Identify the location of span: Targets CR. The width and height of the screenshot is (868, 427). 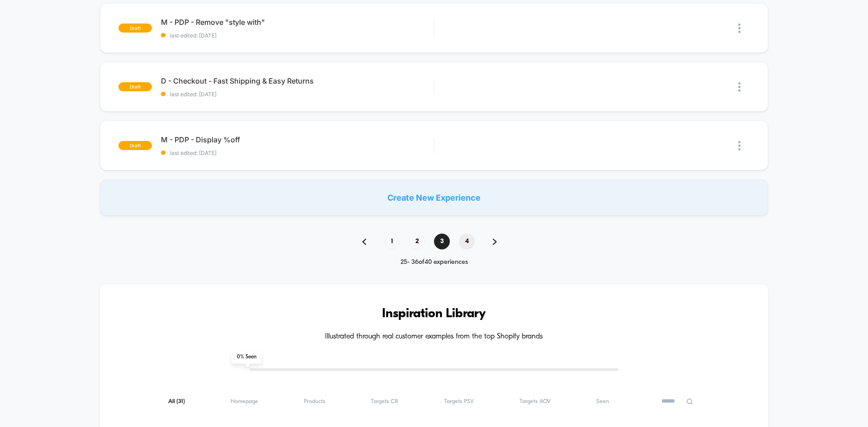
(384, 402).